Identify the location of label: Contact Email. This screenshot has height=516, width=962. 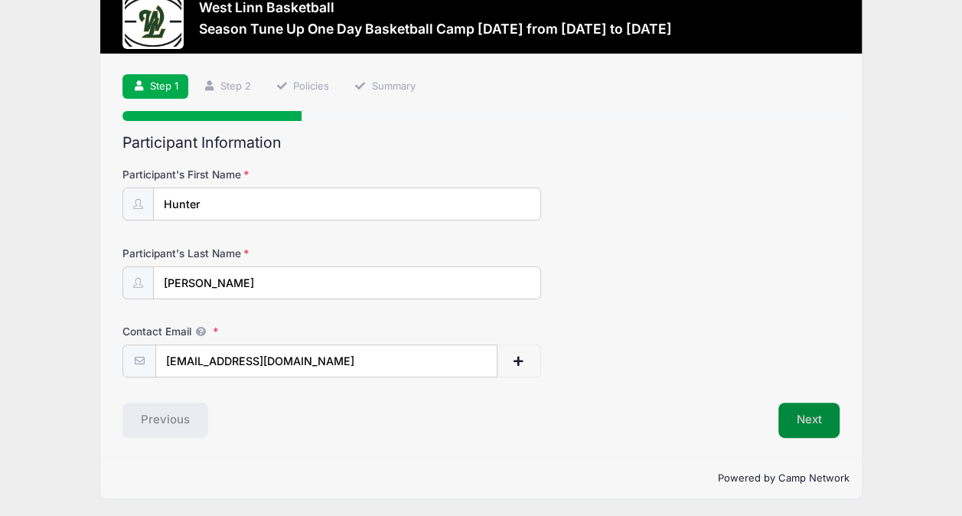
(242, 332).